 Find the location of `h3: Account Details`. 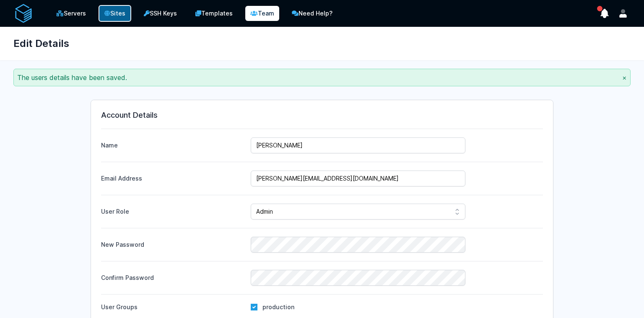

h3: Account Details is located at coordinates (322, 115).